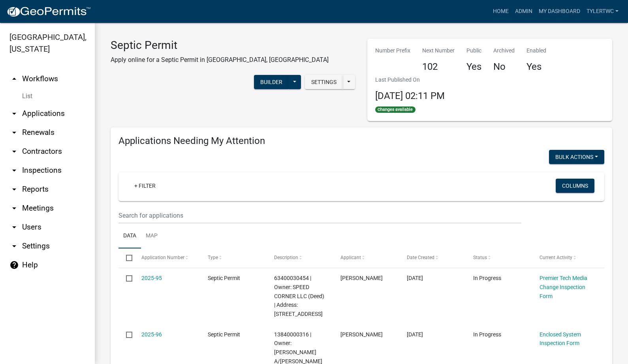  Describe the element at coordinates (556, 258) in the screenshot. I see `span: Current Activity` at that location.